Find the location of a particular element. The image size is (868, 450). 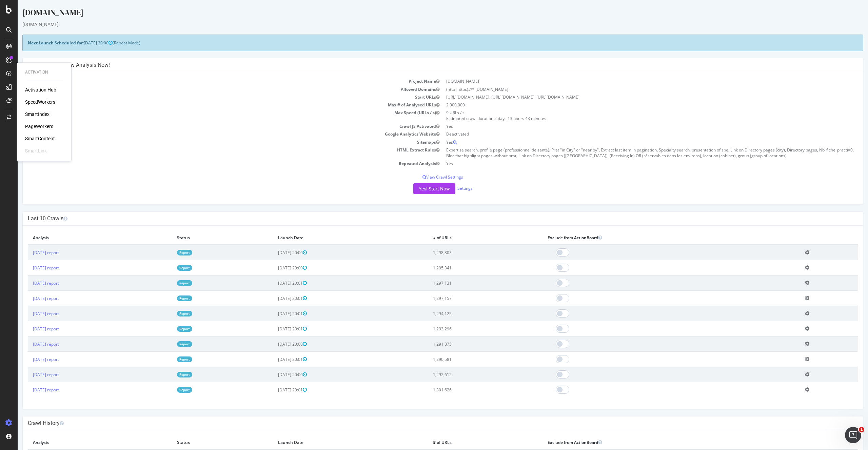

div: SmartIndex is located at coordinates (37, 114).